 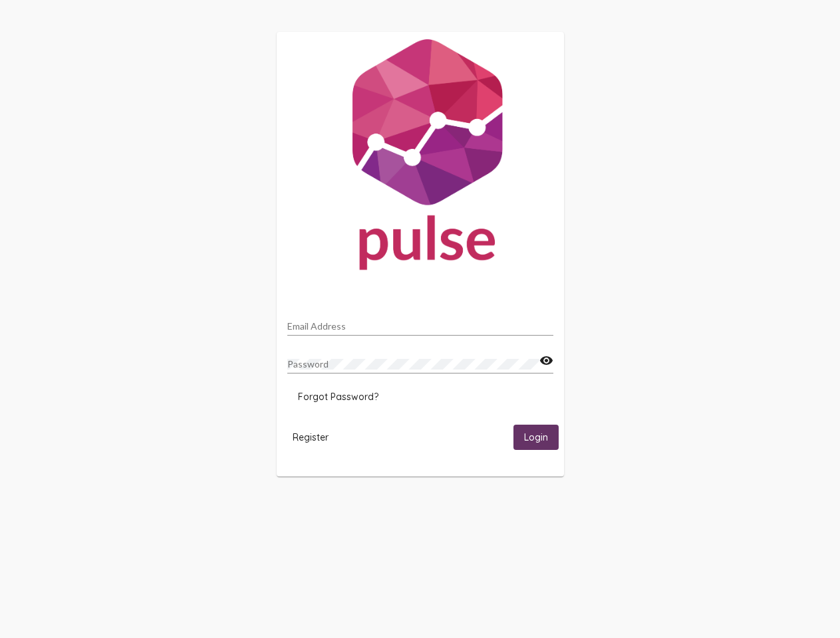 What do you see at coordinates (536, 438) in the screenshot?
I see `span: Login` at bounding box center [536, 438].